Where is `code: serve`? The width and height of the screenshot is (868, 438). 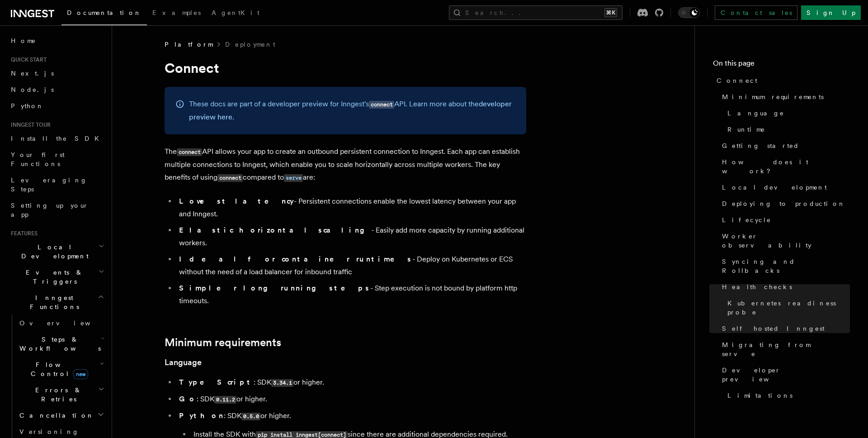
code: serve is located at coordinates (293, 178).